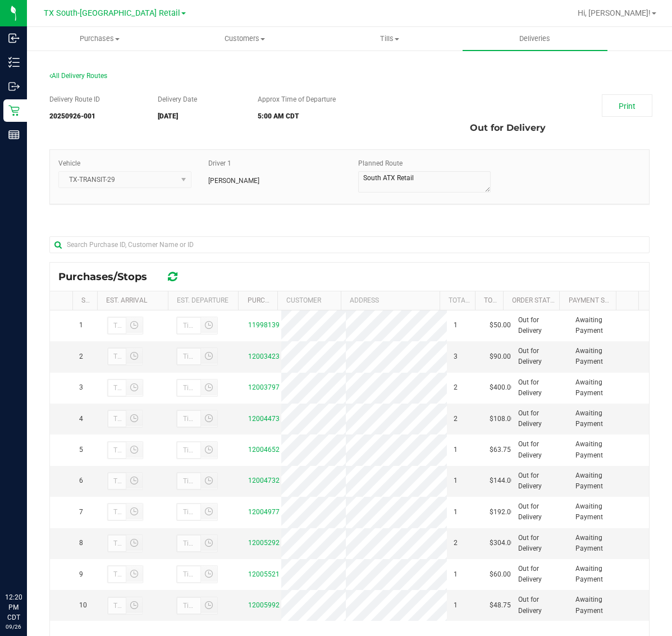 The width and height of the screenshot is (672, 636). Describe the element at coordinates (500, 605) in the screenshot. I see `span: $48.75` at that location.